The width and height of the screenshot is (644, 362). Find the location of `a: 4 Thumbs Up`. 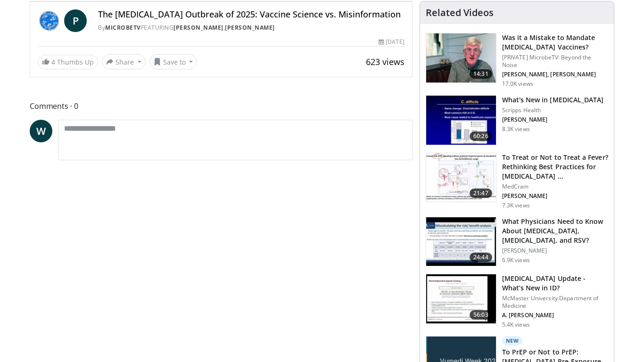

a: 4 Thumbs Up is located at coordinates (68, 62).